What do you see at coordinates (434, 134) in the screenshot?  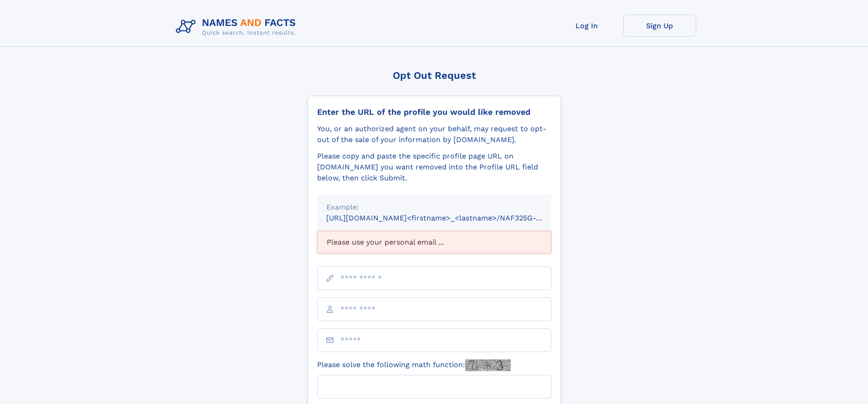 I see `div: You, or an authorized agent on your behalf, may request to opt-out of the sale of your informatio...` at bounding box center [434, 134].